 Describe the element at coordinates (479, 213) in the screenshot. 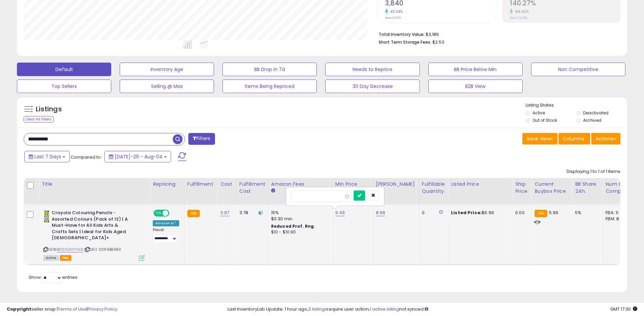

I see `div: $6.99` at that location.